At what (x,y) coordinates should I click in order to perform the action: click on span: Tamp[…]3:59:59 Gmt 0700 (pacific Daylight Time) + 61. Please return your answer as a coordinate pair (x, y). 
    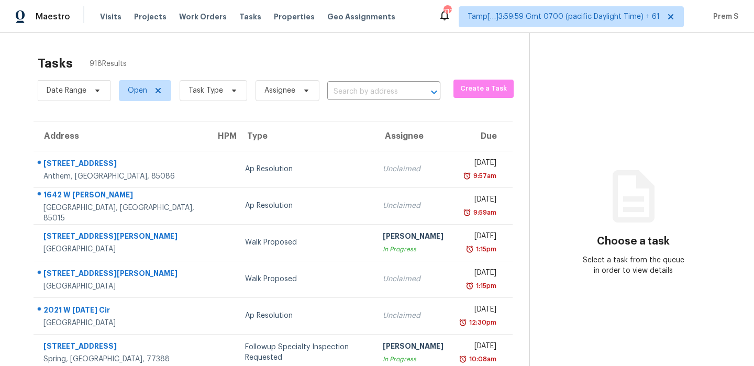
    Looking at the image, I should click on (563, 17).